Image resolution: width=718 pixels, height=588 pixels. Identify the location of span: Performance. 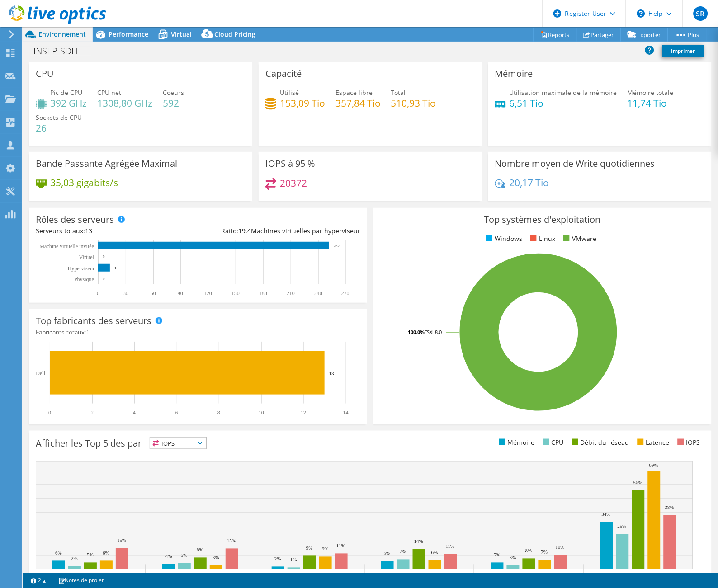
(128, 33).